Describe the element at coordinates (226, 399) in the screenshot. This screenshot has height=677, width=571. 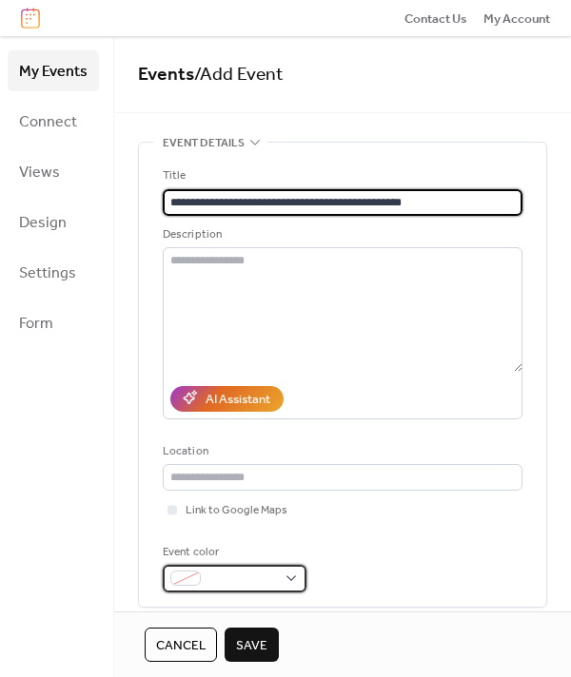
I see `button: AI Assistant` at that location.